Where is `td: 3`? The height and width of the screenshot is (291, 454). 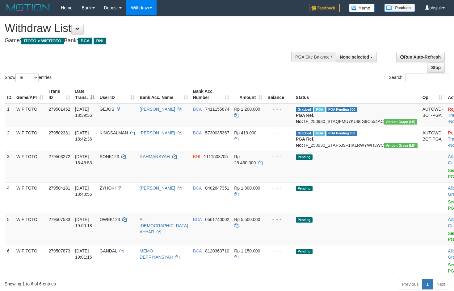 td: 3 is located at coordinates (9, 167).